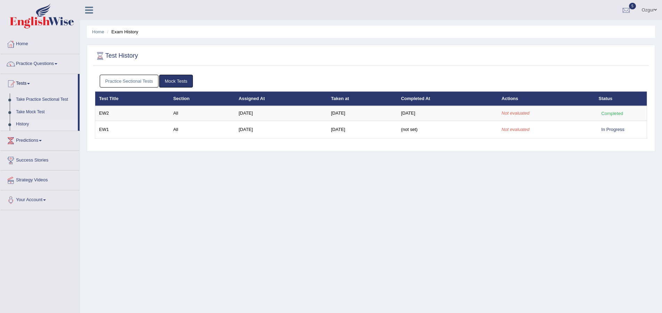 This screenshot has height=313, width=662. I want to click on span: (not set), so click(410, 129).